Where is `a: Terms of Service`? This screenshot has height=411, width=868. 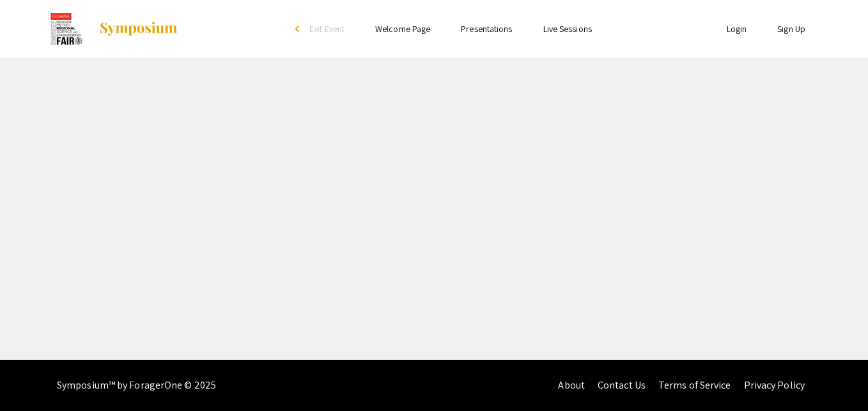 a: Terms of Service is located at coordinates (695, 385).